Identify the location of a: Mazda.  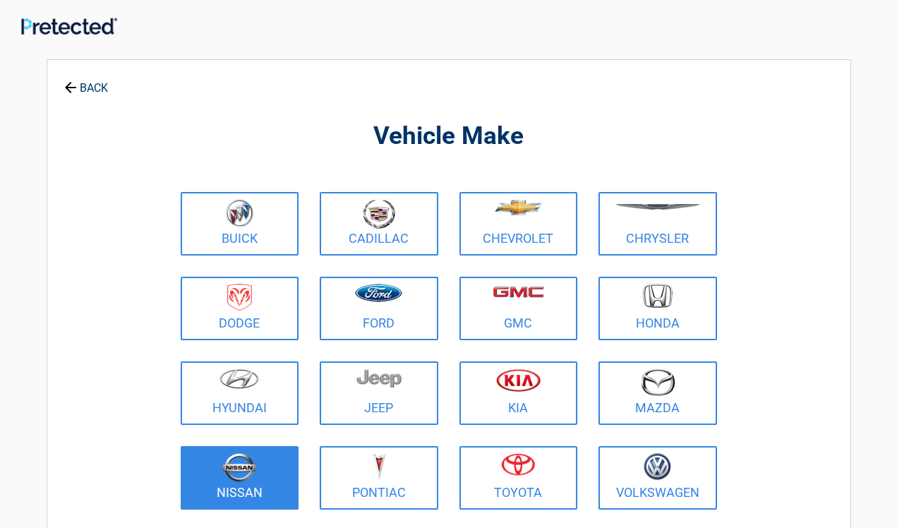
(658, 393).